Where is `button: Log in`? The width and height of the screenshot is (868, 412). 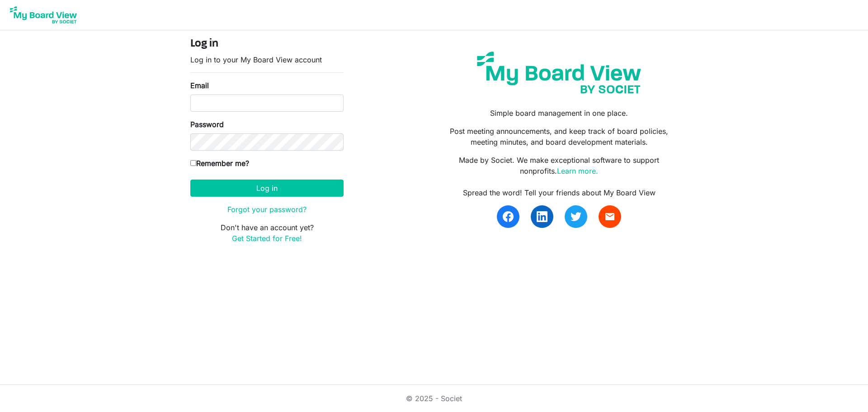
button: Log in is located at coordinates (267, 188).